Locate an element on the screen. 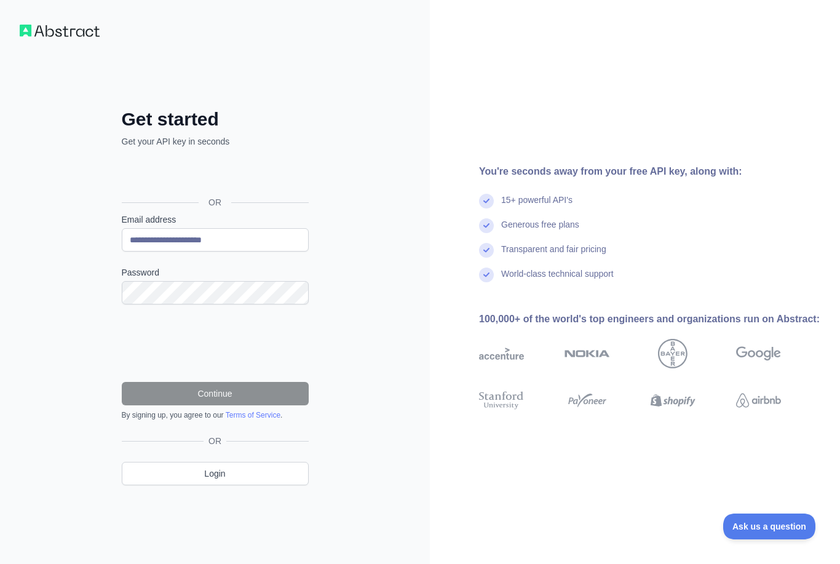  img: airbnb is located at coordinates (758, 400).